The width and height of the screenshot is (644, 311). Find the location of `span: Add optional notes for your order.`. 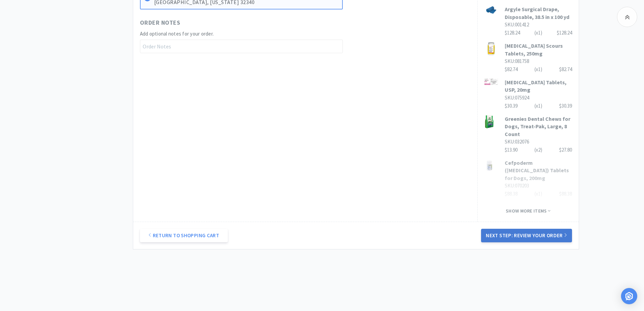

span: Add optional notes for your order. is located at coordinates (177, 34).